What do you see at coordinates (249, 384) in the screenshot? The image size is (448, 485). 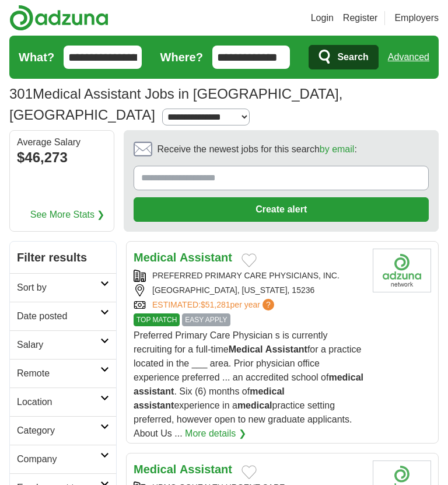 I see `span: Preferred Primary Care Physician s is currently recruiting for a full-time for a practice located...` at bounding box center [249, 384].